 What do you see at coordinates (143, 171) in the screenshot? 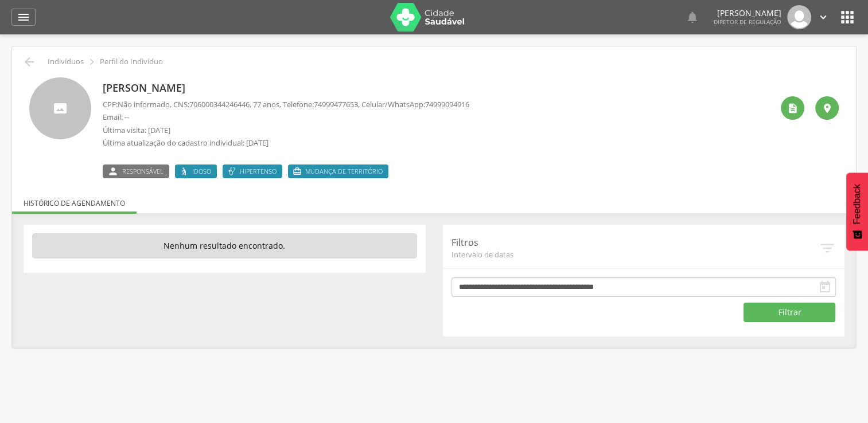
I see `span: Responsável` at bounding box center [143, 171].